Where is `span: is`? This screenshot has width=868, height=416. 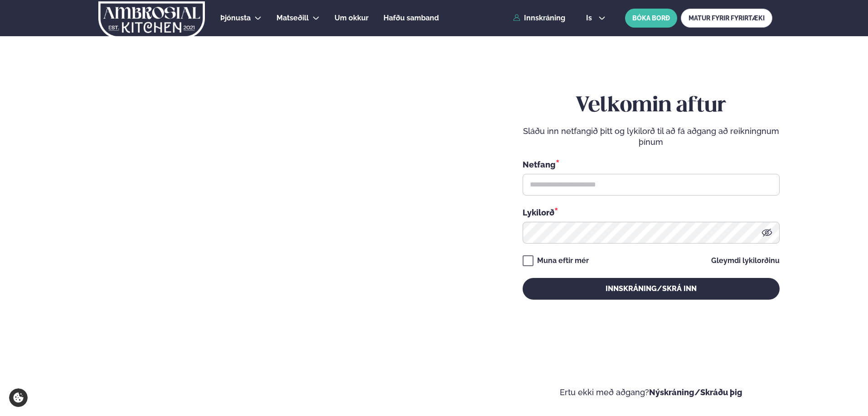
span: is is located at coordinates (590, 18).